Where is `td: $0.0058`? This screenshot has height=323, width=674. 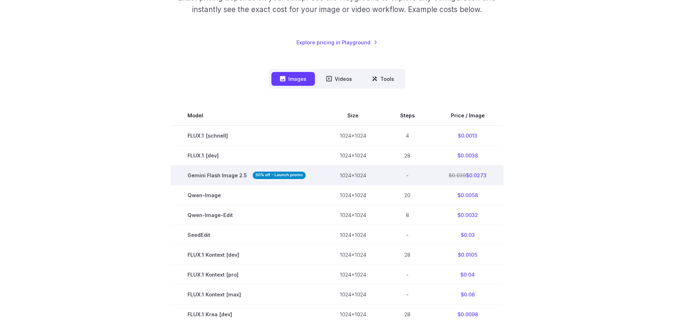
td: $0.0058 is located at coordinates (468, 195).